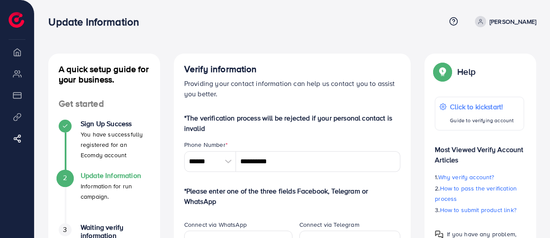 The image size is (550, 238). I want to click on h4: Update Information, so click(115, 175).